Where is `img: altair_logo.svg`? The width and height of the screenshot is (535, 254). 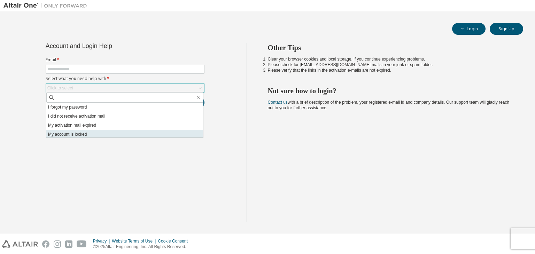
img: altair_logo.svg is located at coordinates (20, 244).